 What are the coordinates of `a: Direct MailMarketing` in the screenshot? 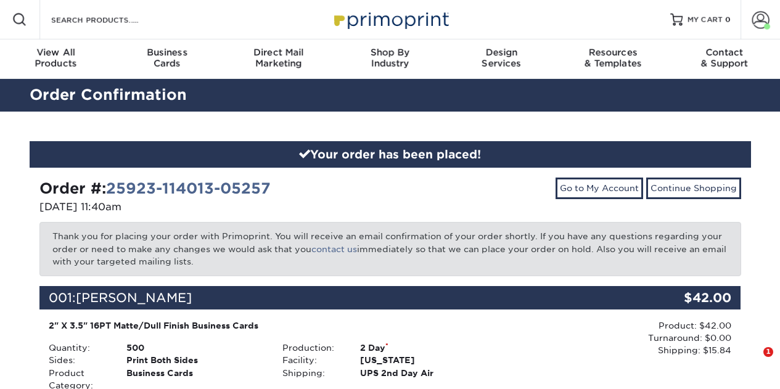 It's located at (278, 59).